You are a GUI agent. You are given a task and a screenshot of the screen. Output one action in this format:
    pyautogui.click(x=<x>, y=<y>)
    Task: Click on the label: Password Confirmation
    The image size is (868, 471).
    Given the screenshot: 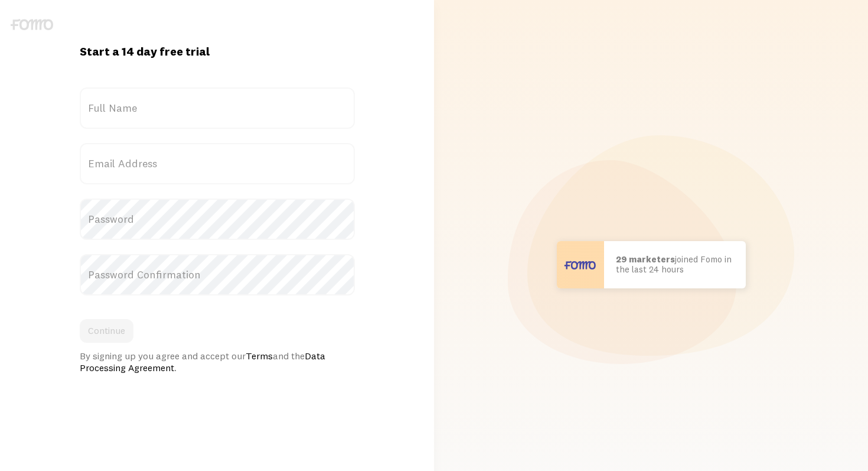 What is the action you would take?
    pyautogui.click(x=217, y=275)
    